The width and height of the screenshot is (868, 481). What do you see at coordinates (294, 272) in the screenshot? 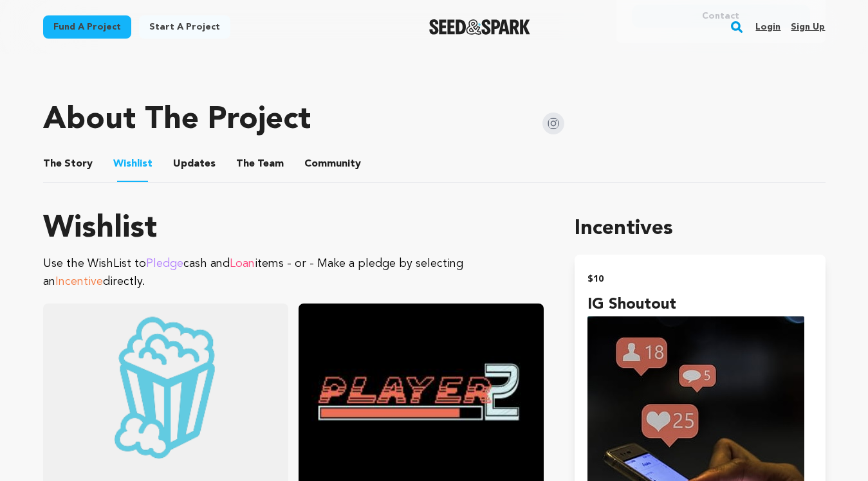
I see `p: Use the WishList to cash and items - or - Make a pledge by selecting an directly.` at bounding box center [294, 272].